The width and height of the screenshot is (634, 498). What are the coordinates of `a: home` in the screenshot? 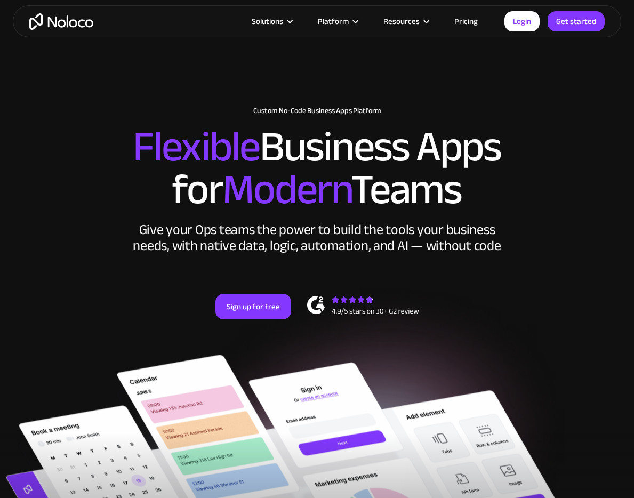 It's located at (61, 21).